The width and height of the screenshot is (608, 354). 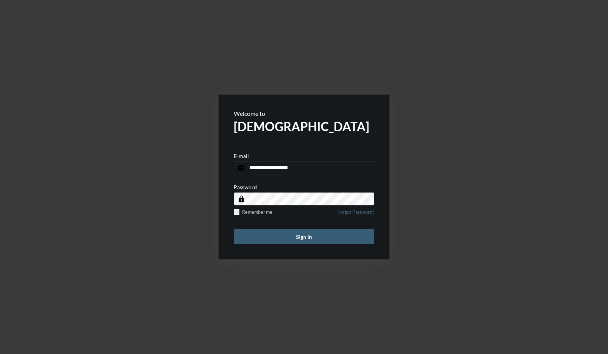 I want to click on a: Forgot Password?, so click(x=356, y=214).